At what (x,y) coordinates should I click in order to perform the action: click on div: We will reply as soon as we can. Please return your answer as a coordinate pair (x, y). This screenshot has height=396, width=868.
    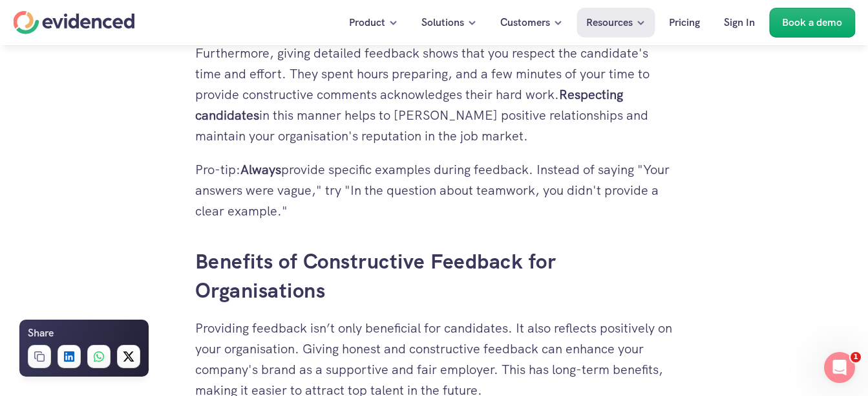
    Looking at the image, I should click on (121, 183).